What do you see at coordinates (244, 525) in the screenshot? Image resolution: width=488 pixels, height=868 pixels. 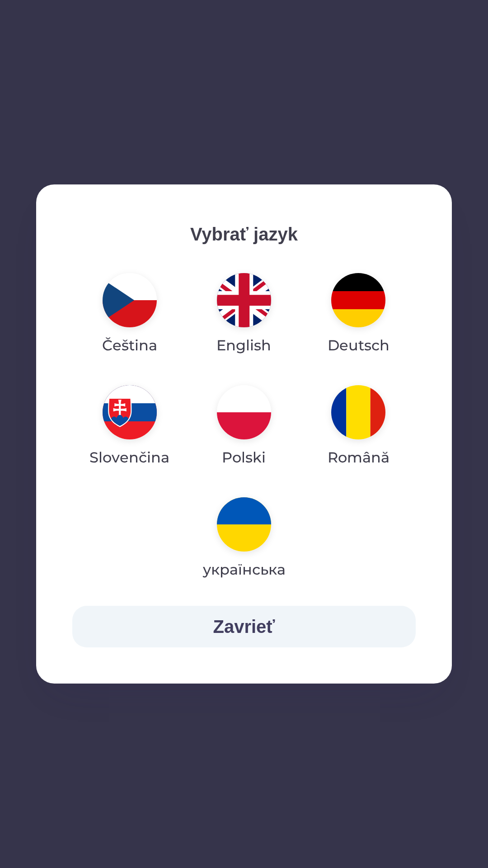 I see `img: uk flag` at bounding box center [244, 525].